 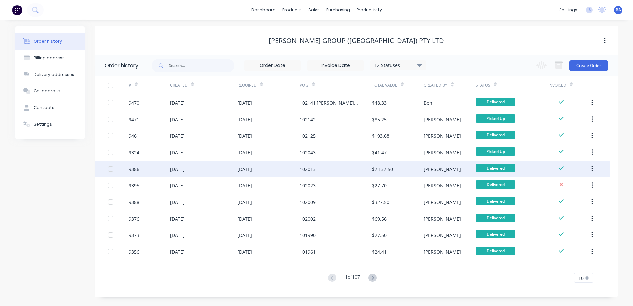 I want to click on div: $327.50, so click(x=381, y=202).